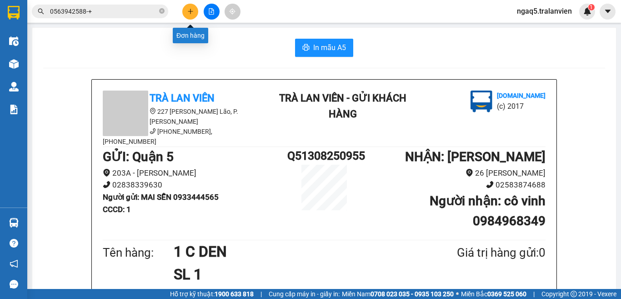 Image resolution: width=621 pixels, height=299 pixels. I want to click on b: Trà Lan Viên, so click(182, 98).